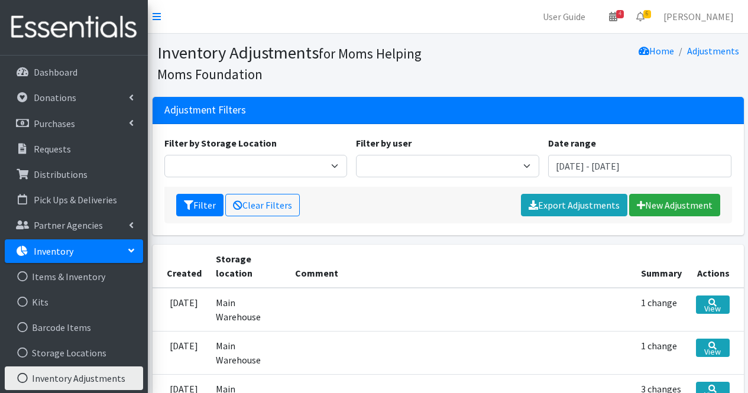  What do you see at coordinates (248, 266) in the screenshot?
I see `th: Storage location` at bounding box center [248, 266].